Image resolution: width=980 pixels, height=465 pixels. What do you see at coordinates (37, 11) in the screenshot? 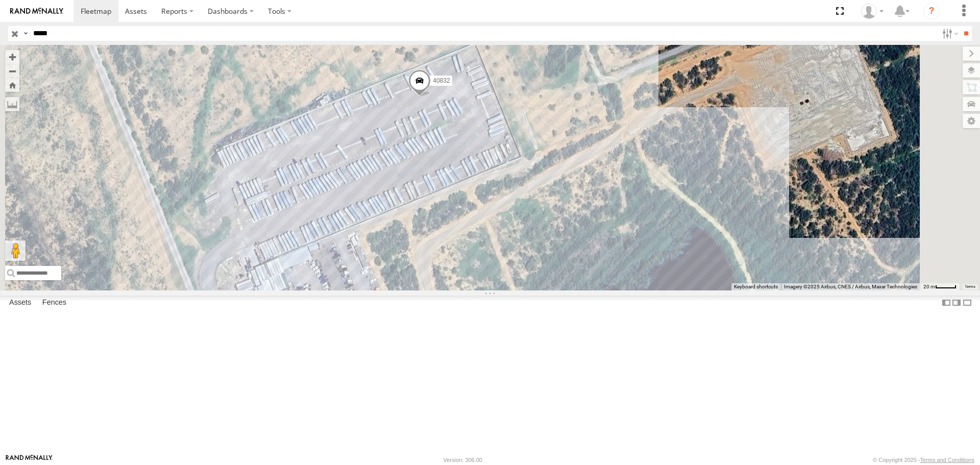
I see `img: rand-logo.svg` at bounding box center [37, 11].